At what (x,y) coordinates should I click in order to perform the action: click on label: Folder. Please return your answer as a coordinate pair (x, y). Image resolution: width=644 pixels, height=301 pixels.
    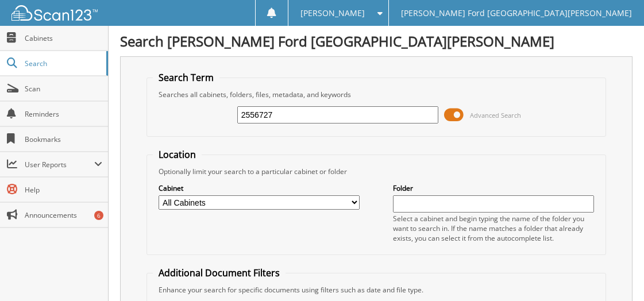
    Looking at the image, I should click on (494, 188).